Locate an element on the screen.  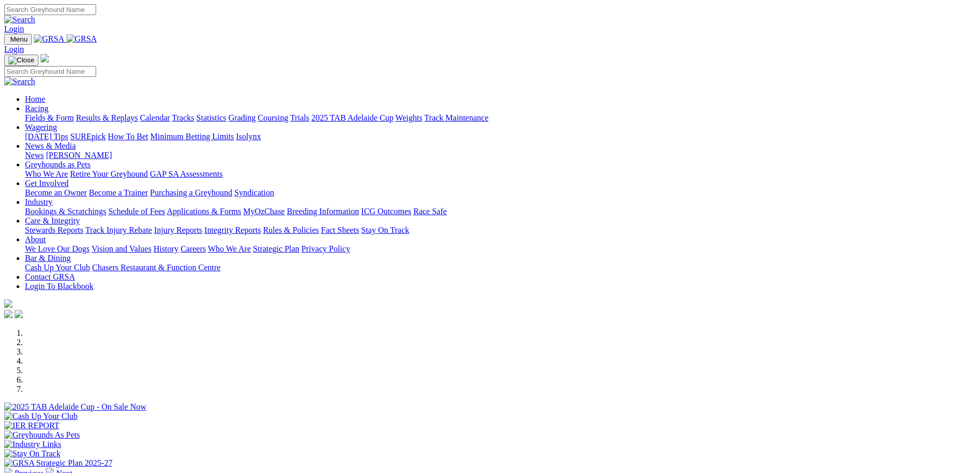
a: Fact Sheets is located at coordinates (340, 230).